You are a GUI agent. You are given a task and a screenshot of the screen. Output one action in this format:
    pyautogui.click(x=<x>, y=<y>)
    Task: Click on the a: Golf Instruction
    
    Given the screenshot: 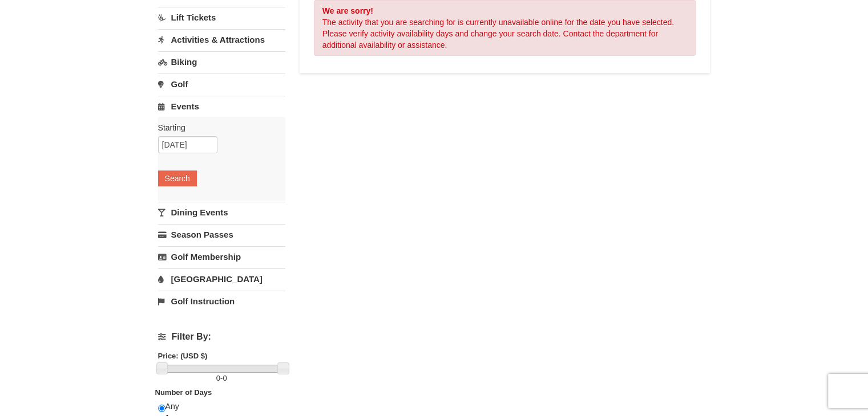 What is the action you would take?
    pyautogui.click(x=222, y=301)
    